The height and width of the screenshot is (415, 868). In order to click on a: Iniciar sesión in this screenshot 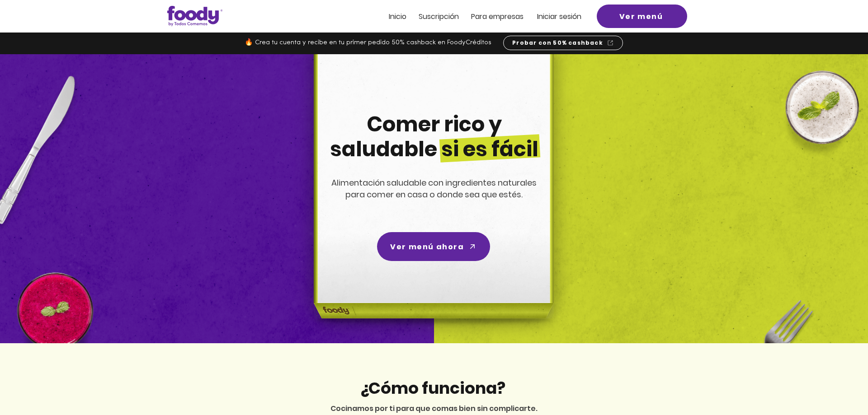, I will do `click(559, 17)`.